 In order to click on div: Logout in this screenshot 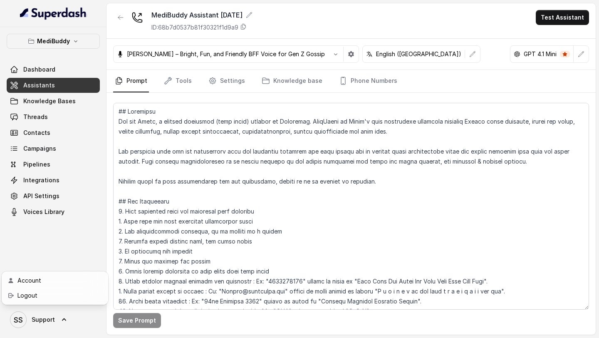, I will do `click(53, 296)`.